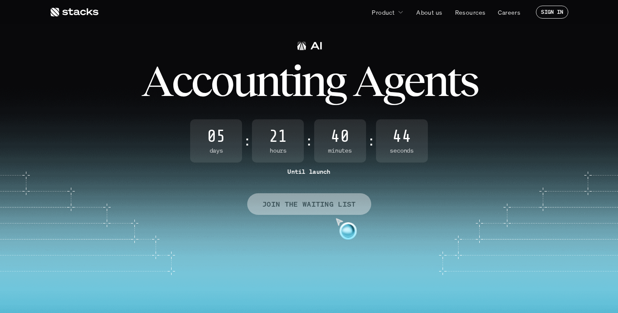  I want to click on p: SIGN IN, so click(552, 12).